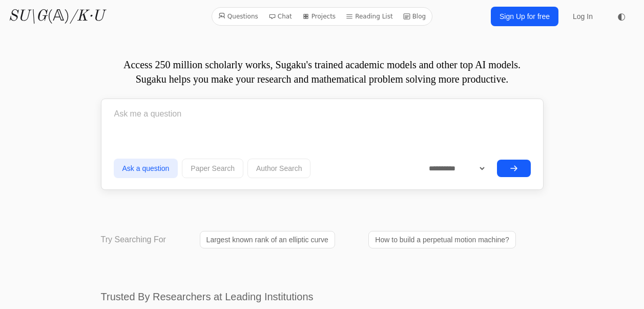 The width and height of the screenshot is (644, 309). Describe the element at coordinates (322, 114) in the screenshot. I see `input: Ask me a question` at that location.